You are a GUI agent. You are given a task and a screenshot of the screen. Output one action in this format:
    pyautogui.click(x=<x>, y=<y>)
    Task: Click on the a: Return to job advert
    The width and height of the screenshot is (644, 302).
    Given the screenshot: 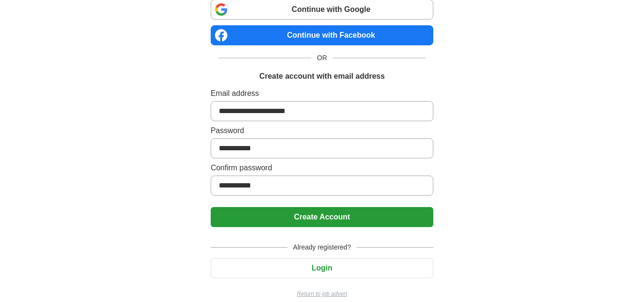 What is the action you would take?
    pyautogui.click(x=322, y=293)
    